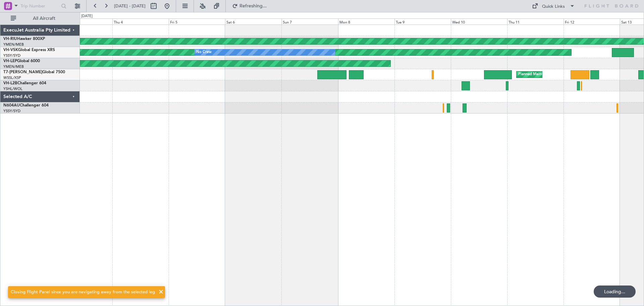  I want to click on input: Trip Number, so click(39, 6).